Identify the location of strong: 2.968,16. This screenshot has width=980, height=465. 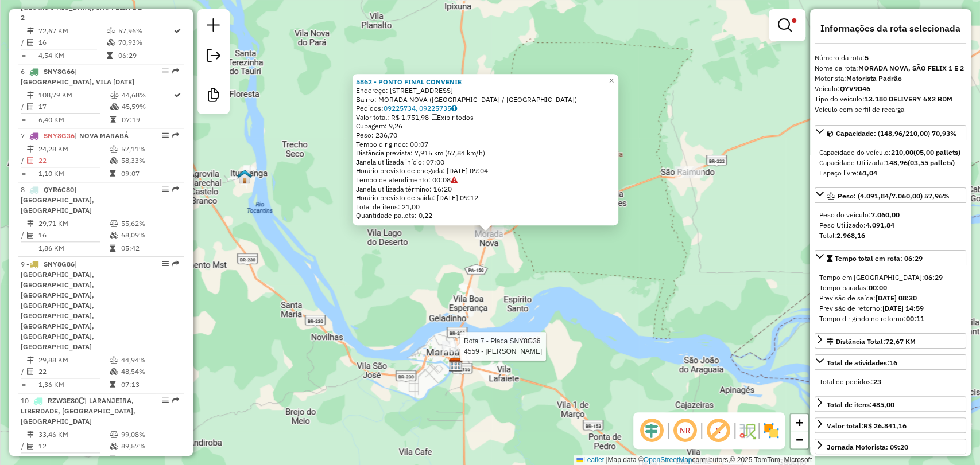
(850, 235).